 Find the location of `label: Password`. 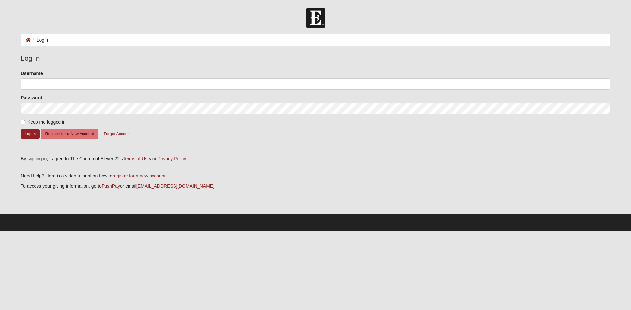

label: Password is located at coordinates (32, 98).